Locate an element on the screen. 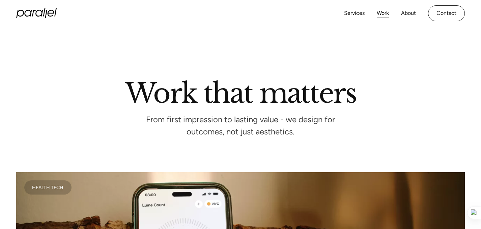 The image size is (481, 229). p: From first impression to lasting value - we design for outcomes, not just aesthetics. is located at coordinates (240, 125).